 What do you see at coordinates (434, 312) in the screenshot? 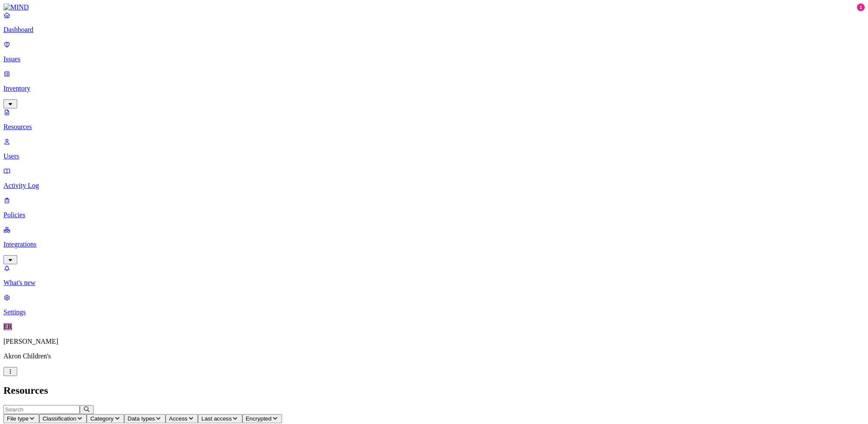
I see `p: Settings` at bounding box center [434, 312].